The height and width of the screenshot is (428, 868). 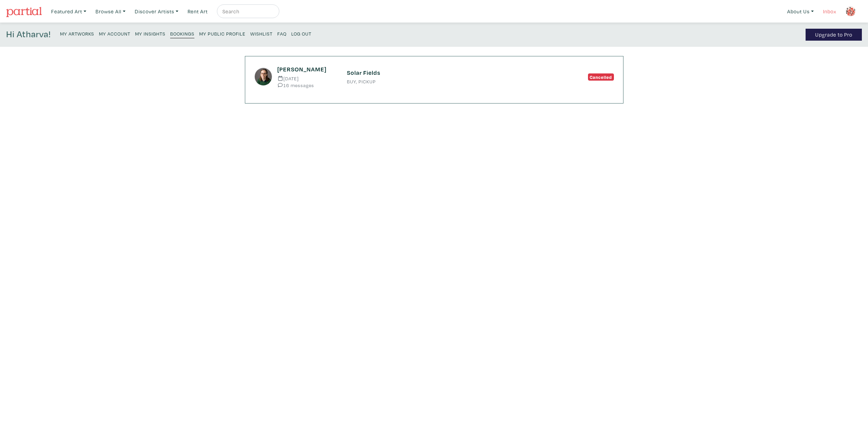 I want to click on a: About Us, so click(x=801, y=11).